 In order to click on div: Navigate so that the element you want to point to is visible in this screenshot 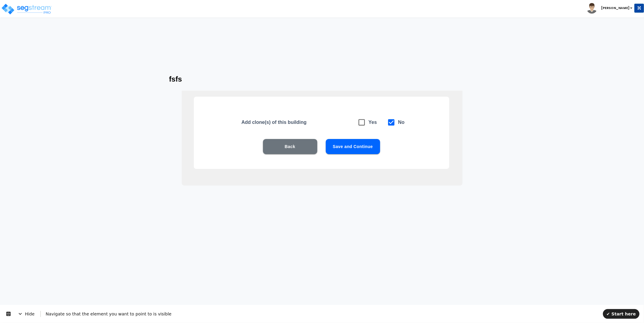, I will do `click(321, 9)`.